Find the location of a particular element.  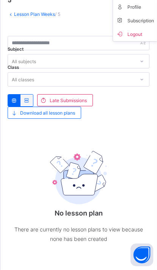

p: There are currently no lesson plans to view because none has been created is located at coordinates (78, 234).